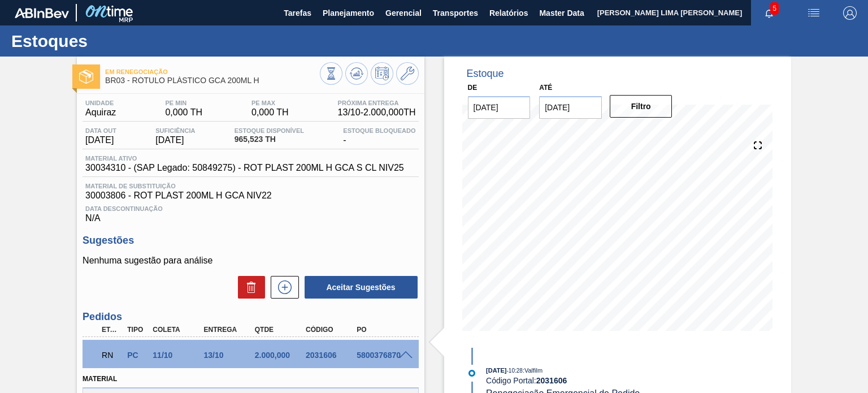 The image size is (868, 393). Describe the element at coordinates (100, 379) in the screenshot. I see `label: Material` at that location.